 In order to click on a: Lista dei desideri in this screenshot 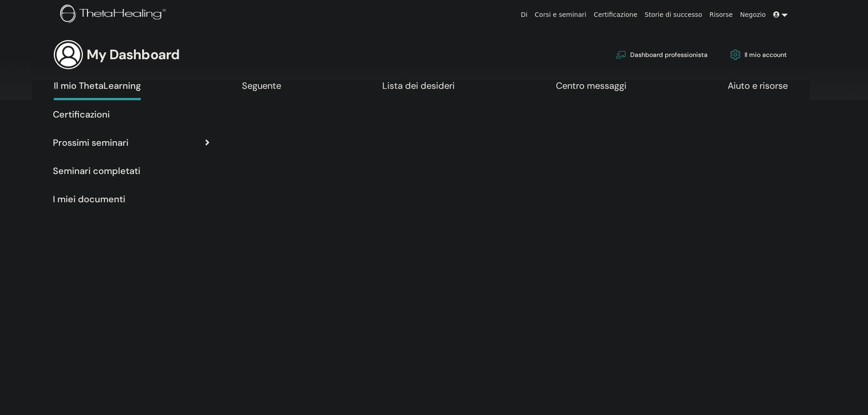, I will do `click(418, 89)`.